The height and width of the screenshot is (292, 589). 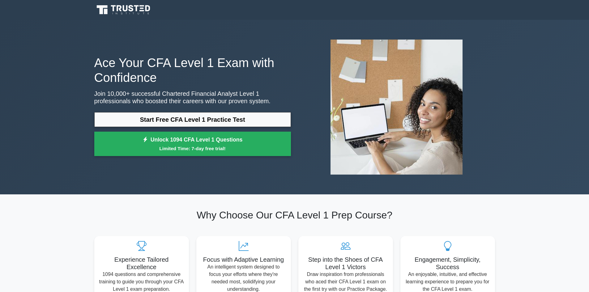 What do you see at coordinates (193, 70) in the screenshot?
I see `h1: Ace Your CFA Level 1 Exam with Confidence` at bounding box center [193, 70].